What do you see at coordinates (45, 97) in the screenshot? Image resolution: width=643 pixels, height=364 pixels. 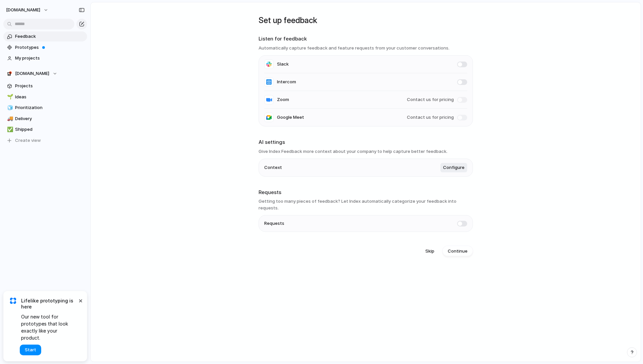 I see `div: 🌱Ideas` at bounding box center [45, 97].